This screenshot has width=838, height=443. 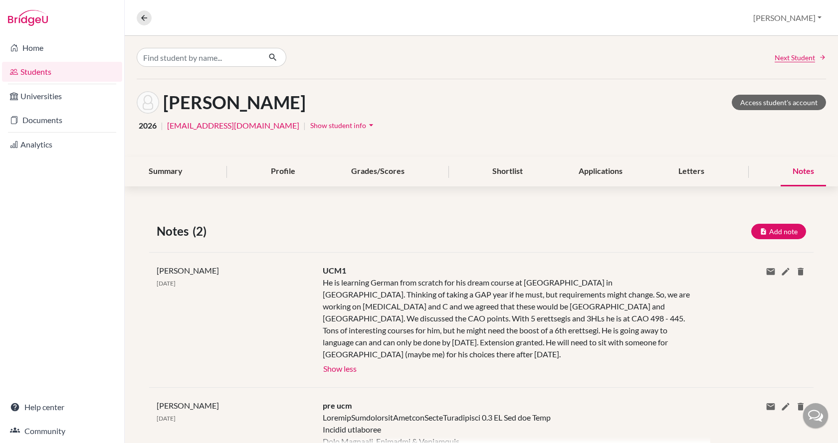 I want to click on div: Grades/Scores, so click(x=377, y=172).